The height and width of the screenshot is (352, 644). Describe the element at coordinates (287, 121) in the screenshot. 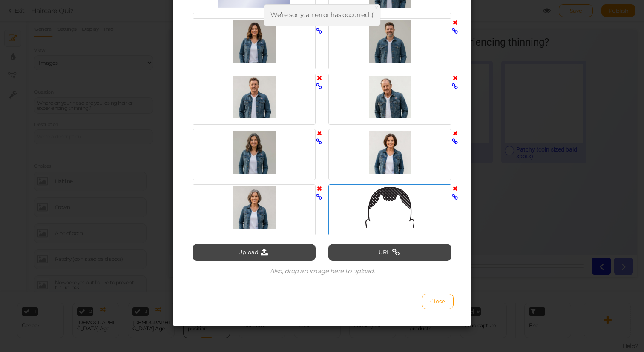

I see `div: A bit of both` at that location.